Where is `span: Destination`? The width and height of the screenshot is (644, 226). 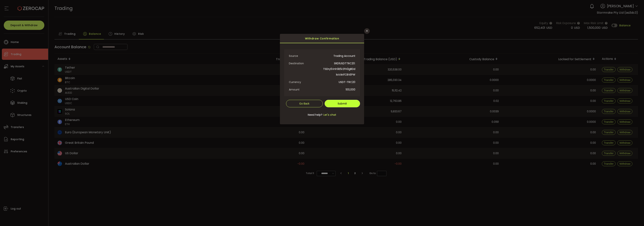
span: Destination is located at coordinates (305, 63).